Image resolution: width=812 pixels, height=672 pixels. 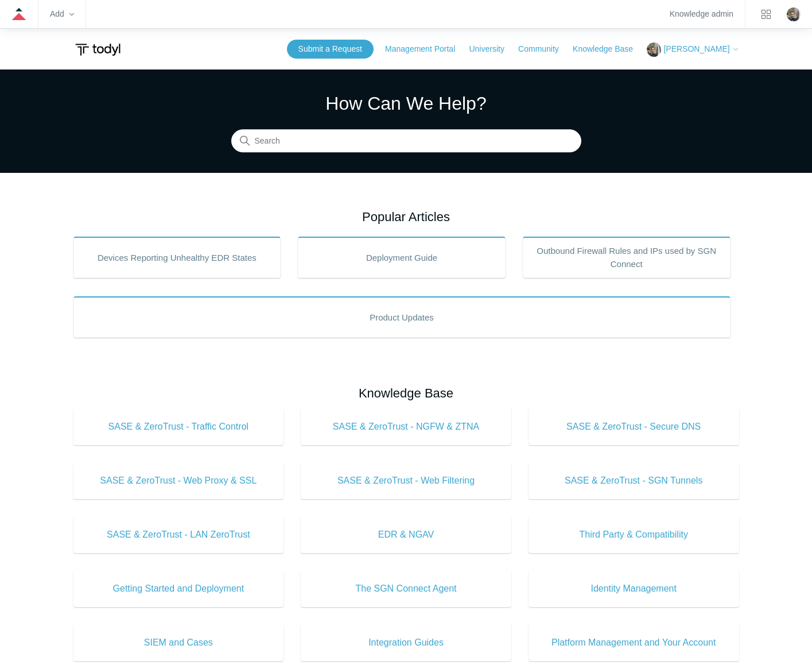 What do you see at coordinates (634, 643) in the screenshot?
I see `a: Platform Management and Your Account` at bounding box center [634, 643].